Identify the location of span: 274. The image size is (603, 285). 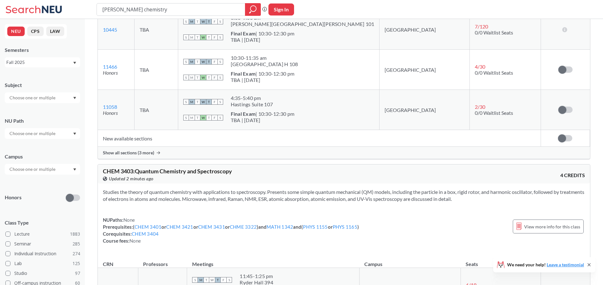
(76, 254).